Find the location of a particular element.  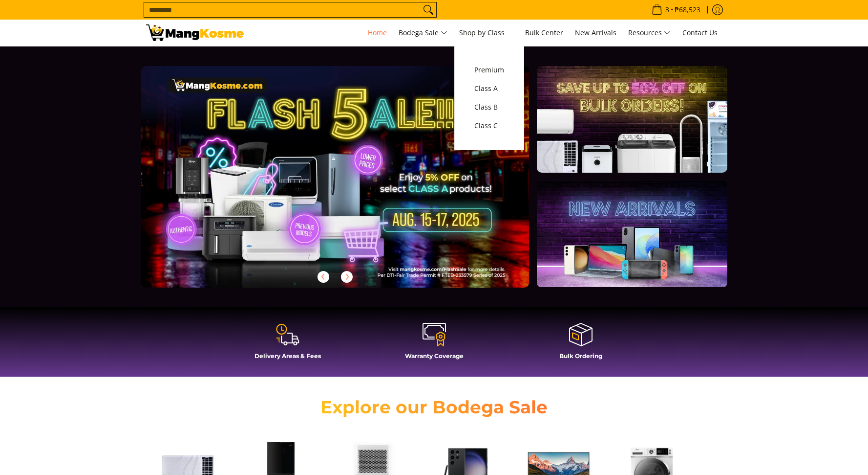

a: New Arrivals is located at coordinates (596, 33).